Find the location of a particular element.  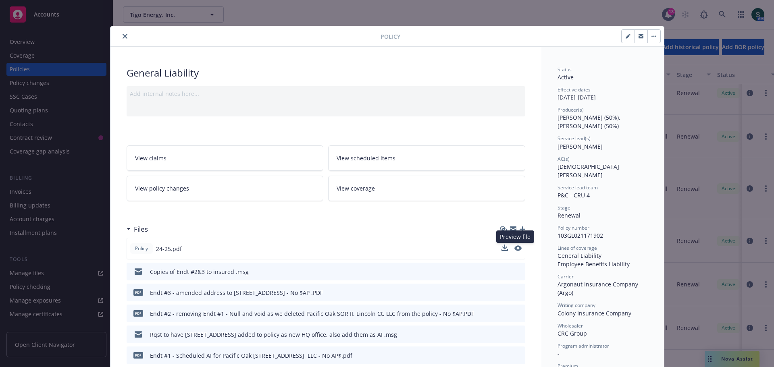

span: 103GL021171902 is located at coordinates (580, 236).